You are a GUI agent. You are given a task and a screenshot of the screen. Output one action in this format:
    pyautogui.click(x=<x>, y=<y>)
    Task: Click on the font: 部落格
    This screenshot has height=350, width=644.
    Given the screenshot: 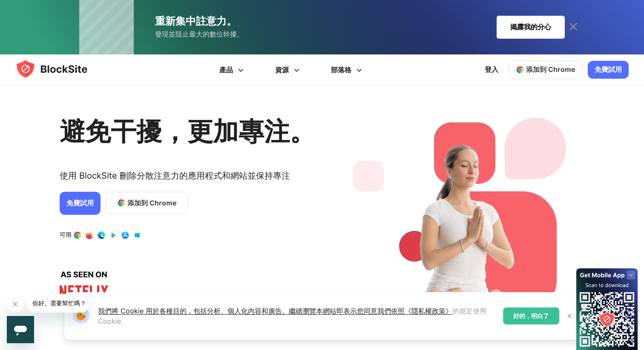 What is the action you would take?
    pyautogui.click(x=341, y=70)
    